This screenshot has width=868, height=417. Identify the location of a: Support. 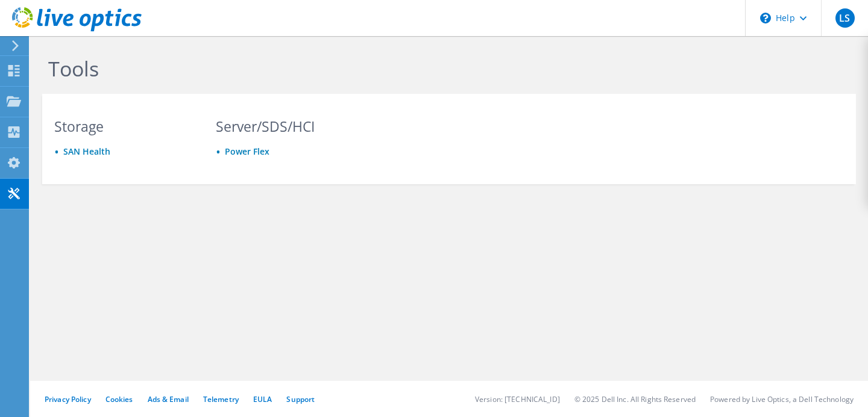
(300, 399).